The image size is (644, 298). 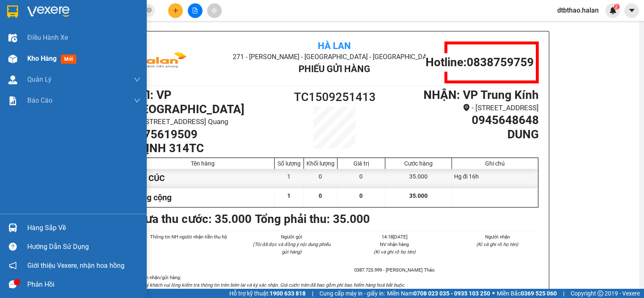 I want to click on i: (Tôi đã đọc và đồng ý nội dung phiếu gửi hàng), so click(x=291, y=248).